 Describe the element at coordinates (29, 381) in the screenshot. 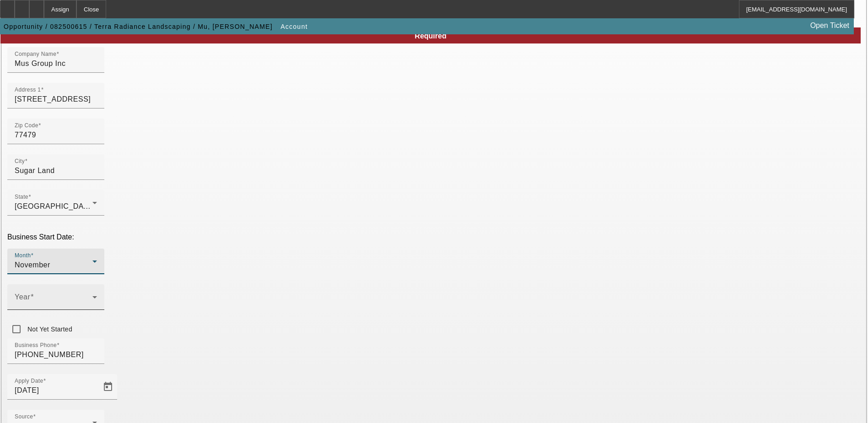

I see `mat-label: Apply Date` at that location.